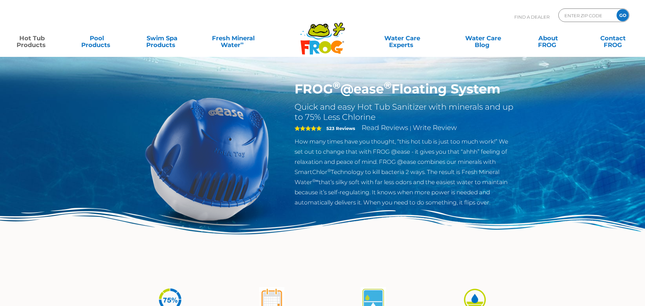 The height and width of the screenshot is (306, 645). I want to click on a: PoolProducts, so click(97, 38).